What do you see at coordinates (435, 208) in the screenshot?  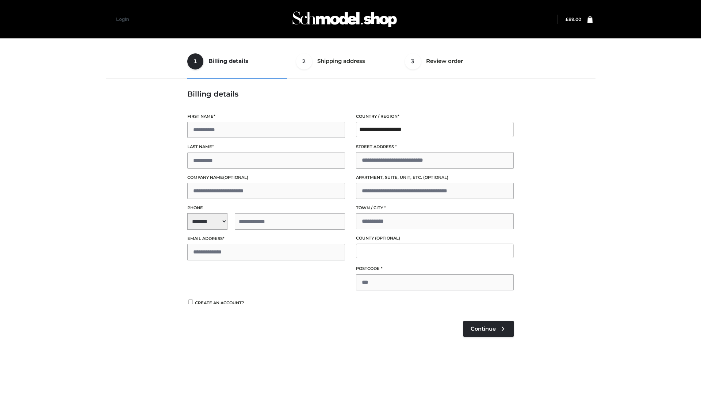 I see `label: Town / City` at bounding box center [435, 208].